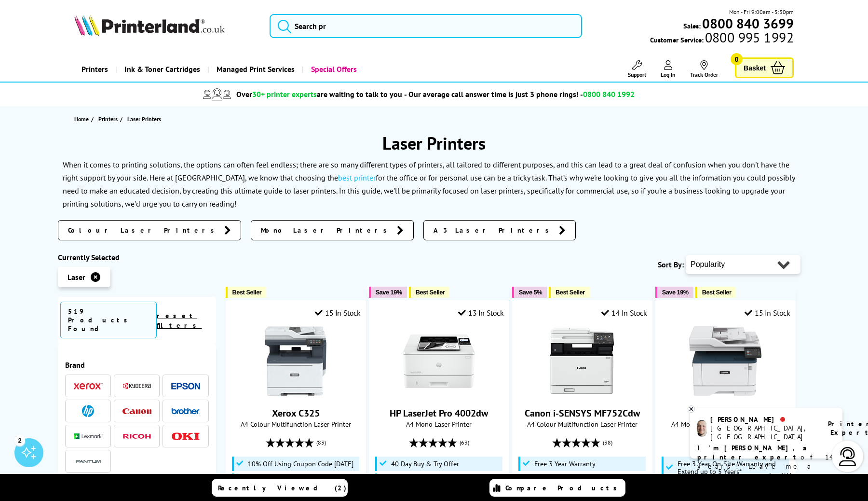  I want to click on img: Xerox, so click(88, 386).